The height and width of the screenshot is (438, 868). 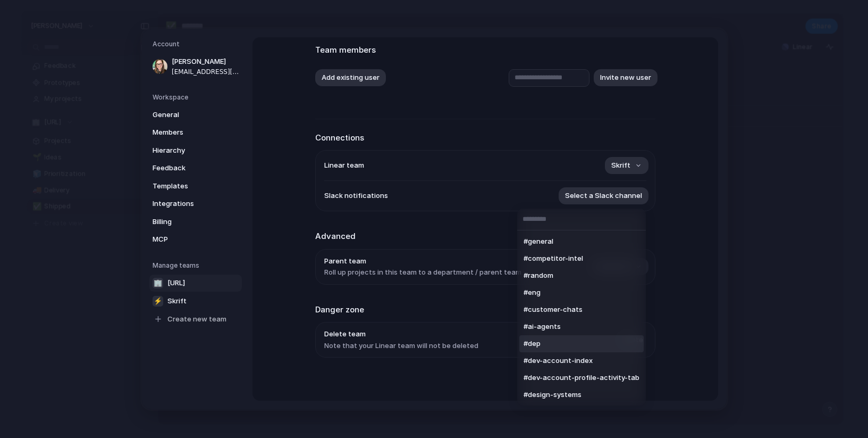 What do you see at coordinates (553, 310) in the screenshot?
I see `span: #customer-chats` at bounding box center [553, 310].